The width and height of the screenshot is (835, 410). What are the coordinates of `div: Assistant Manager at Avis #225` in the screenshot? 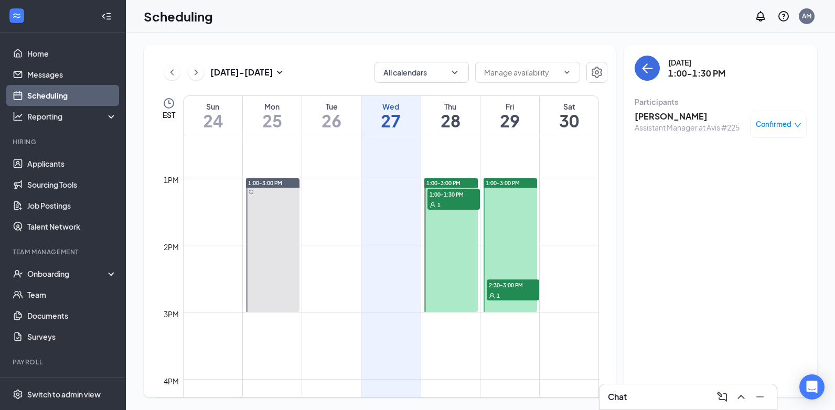 It's located at (687, 127).